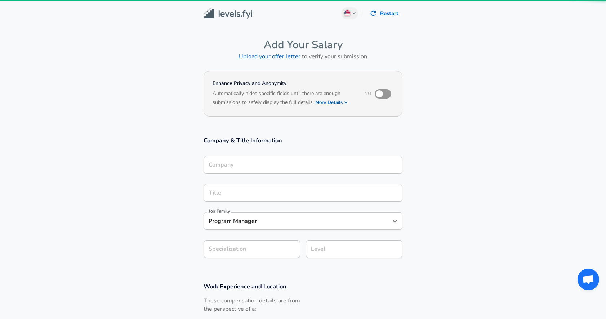 The height and width of the screenshot is (319, 606). I want to click on div: Open chat, so click(588, 280).